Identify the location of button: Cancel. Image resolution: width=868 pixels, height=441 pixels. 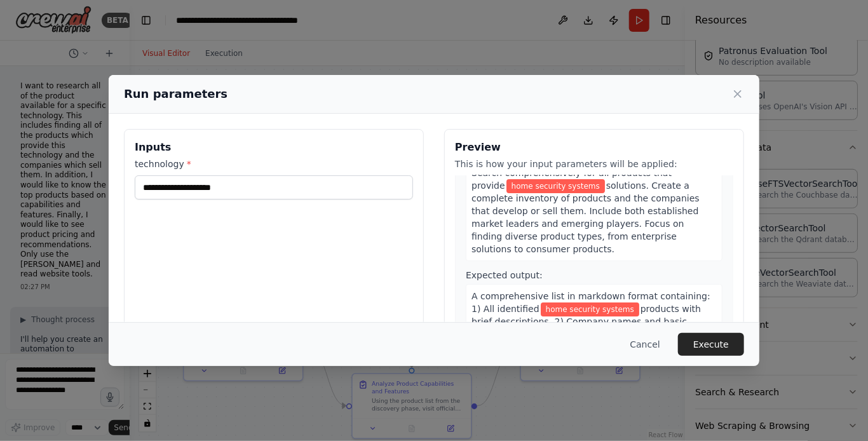
(645, 345).